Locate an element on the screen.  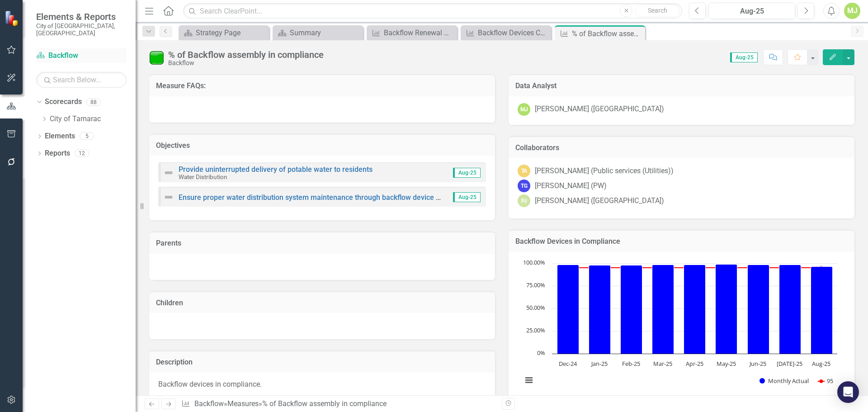
text: 25.00% is located at coordinates (535, 330).